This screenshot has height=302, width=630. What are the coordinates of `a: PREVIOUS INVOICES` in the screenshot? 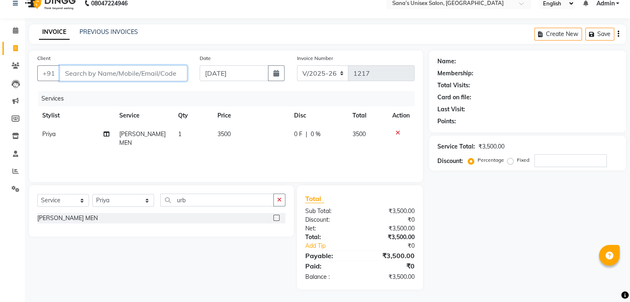 It's located at (109, 32).